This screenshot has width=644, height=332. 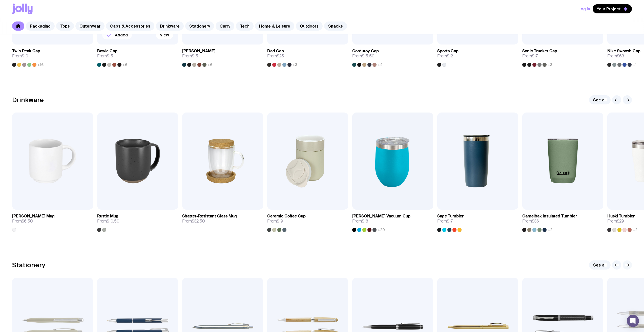 What do you see at coordinates (130, 26) in the screenshot?
I see `a: Caps & Accessories` at bounding box center [130, 26].